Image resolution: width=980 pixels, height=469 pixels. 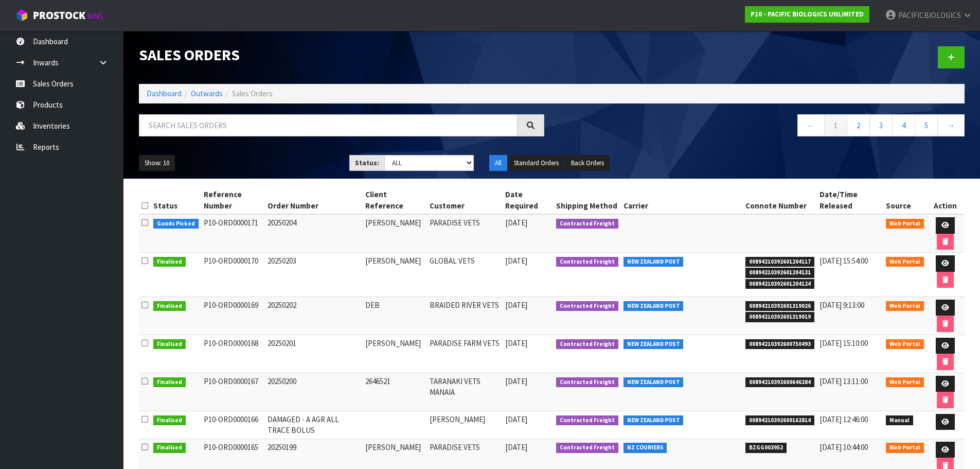 What do you see at coordinates (905, 200) in the screenshot?
I see `th: Source` at bounding box center [905, 200].